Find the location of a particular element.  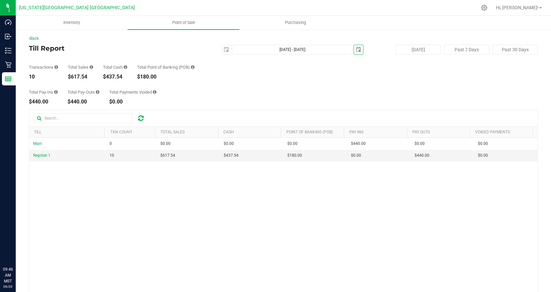

inline-svg: Dashboard is located at coordinates (8, 22).